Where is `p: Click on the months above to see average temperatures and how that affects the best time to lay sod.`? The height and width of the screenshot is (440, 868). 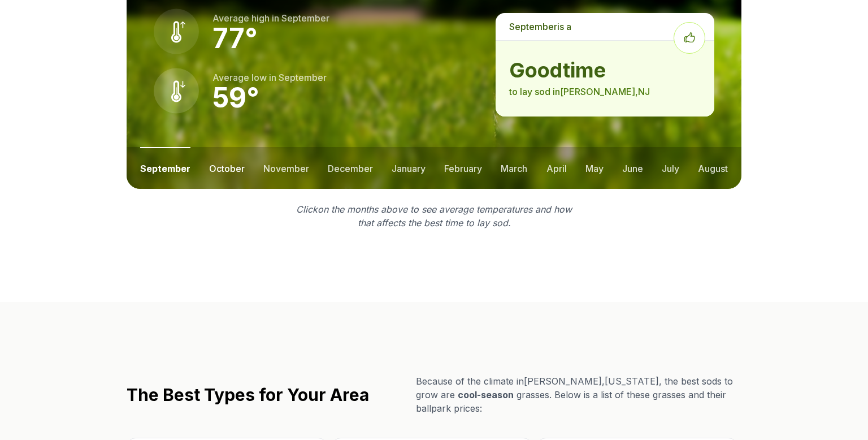 p: Click on the months above to see average temperatures and how that affects the best time to lay sod. is located at coordinates (434, 216).